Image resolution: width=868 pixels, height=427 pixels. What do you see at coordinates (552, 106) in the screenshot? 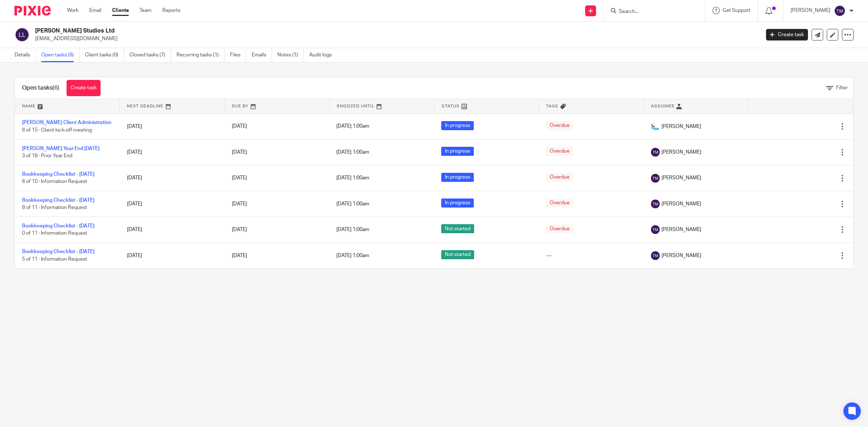
I see `span: Tags` at bounding box center [552, 106].